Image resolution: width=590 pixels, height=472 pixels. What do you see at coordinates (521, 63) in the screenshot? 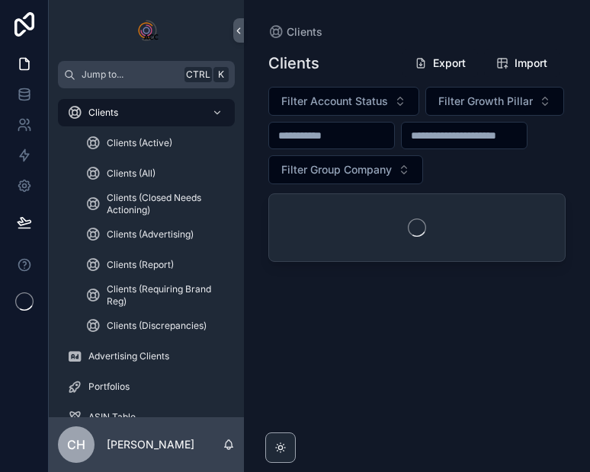
I see `button: Import` at bounding box center [521, 63].